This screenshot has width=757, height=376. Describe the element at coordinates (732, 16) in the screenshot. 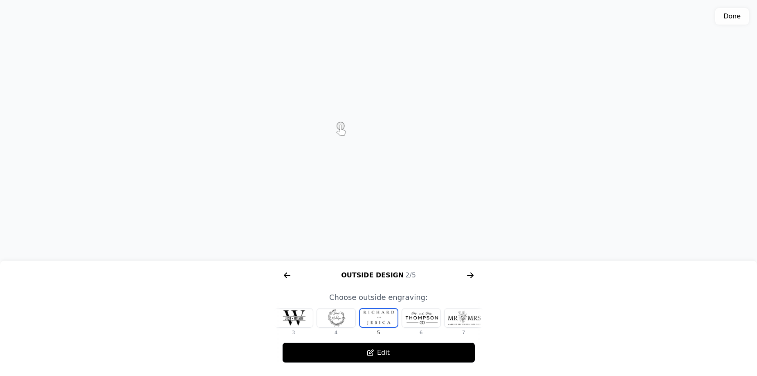

I see `button: Done` at that location.